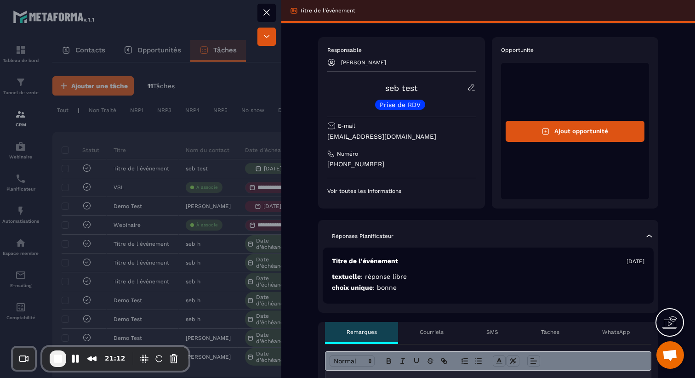  I want to click on p: SMS, so click(492, 332).